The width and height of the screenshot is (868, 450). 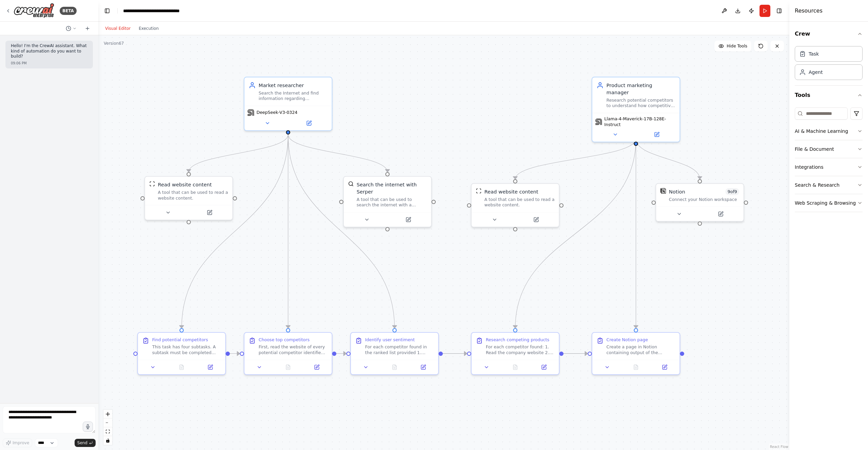 I want to click on button: toggle interactivity, so click(x=107, y=440).